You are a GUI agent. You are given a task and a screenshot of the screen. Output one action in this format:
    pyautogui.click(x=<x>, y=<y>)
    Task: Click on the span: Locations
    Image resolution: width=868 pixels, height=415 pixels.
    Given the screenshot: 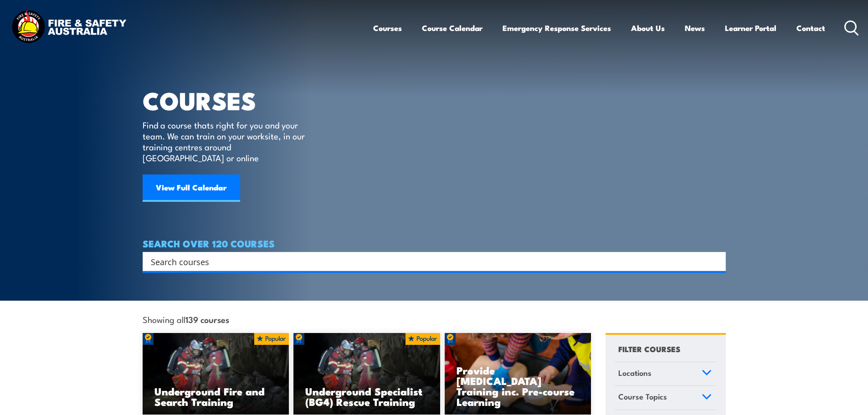 What is the action you would take?
    pyautogui.click(x=635, y=373)
    